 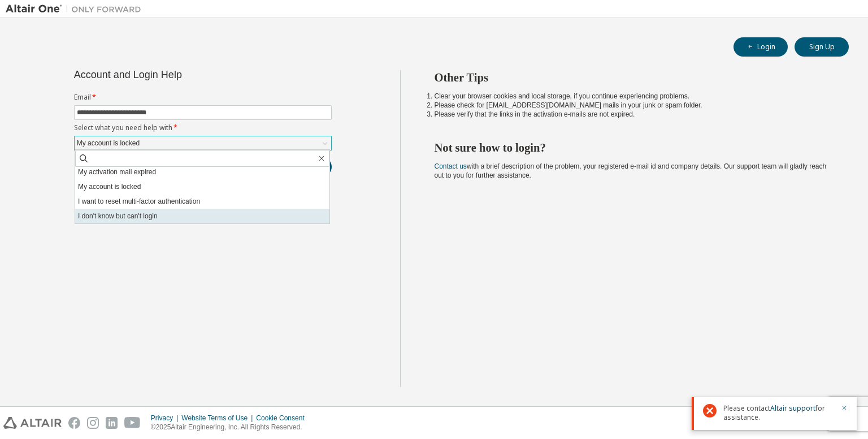 I want to click on div: Website Terms of Use, so click(x=219, y=418).